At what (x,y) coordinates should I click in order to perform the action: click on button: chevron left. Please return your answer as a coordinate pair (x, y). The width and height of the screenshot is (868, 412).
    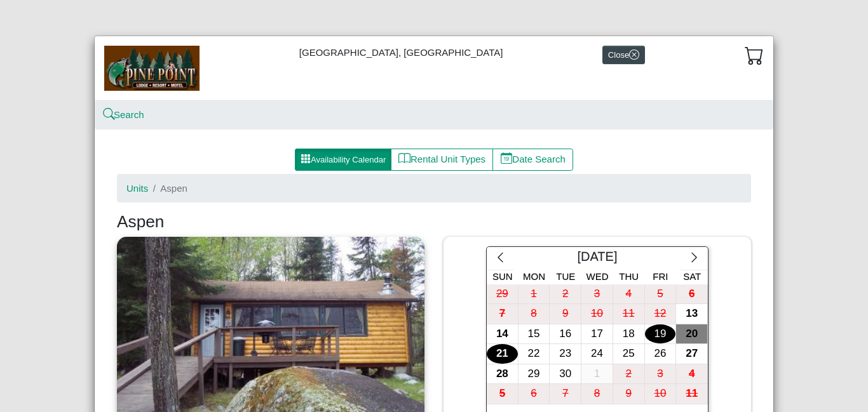
    Looking at the image, I should click on (500, 258).